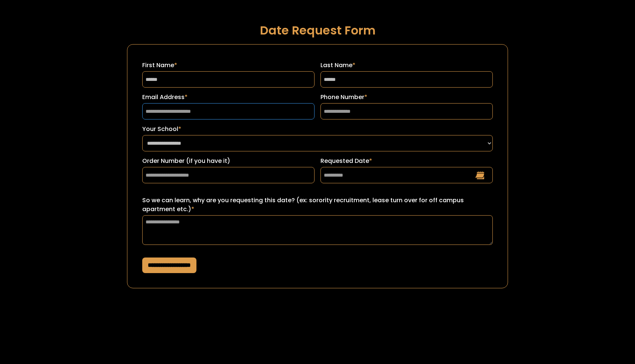 The height and width of the screenshot is (364, 635). What do you see at coordinates (318, 129) in the screenshot?
I see `label: Your School` at bounding box center [318, 129].